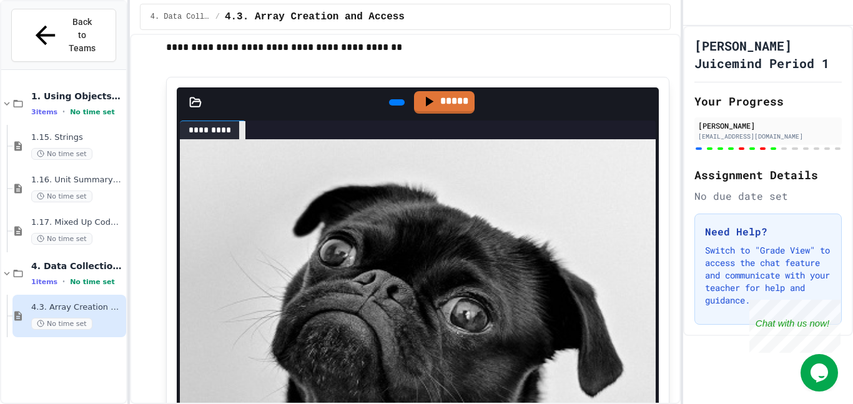 The height and width of the screenshot is (404, 853). What do you see at coordinates (768, 101) in the screenshot?
I see `h2: Your Progress` at bounding box center [768, 101].